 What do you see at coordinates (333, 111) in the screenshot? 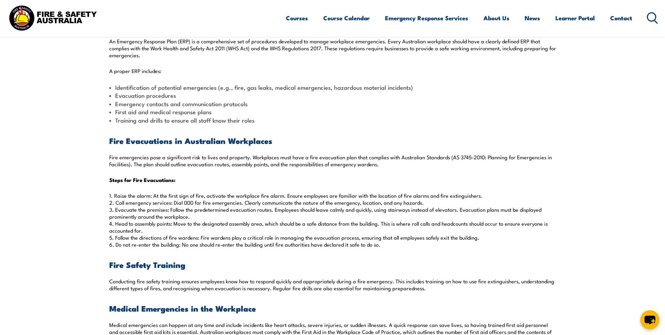
I see `li: First aid and medical response plans` at bounding box center [333, 111].